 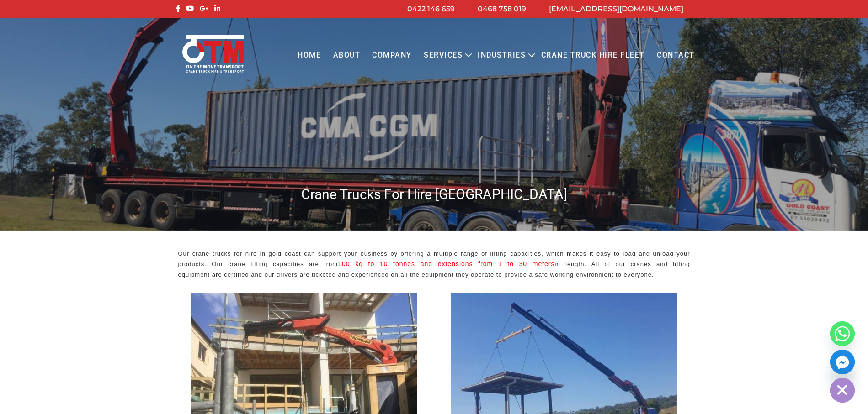 I want to click on a: Home, so click(x=309, y=55).